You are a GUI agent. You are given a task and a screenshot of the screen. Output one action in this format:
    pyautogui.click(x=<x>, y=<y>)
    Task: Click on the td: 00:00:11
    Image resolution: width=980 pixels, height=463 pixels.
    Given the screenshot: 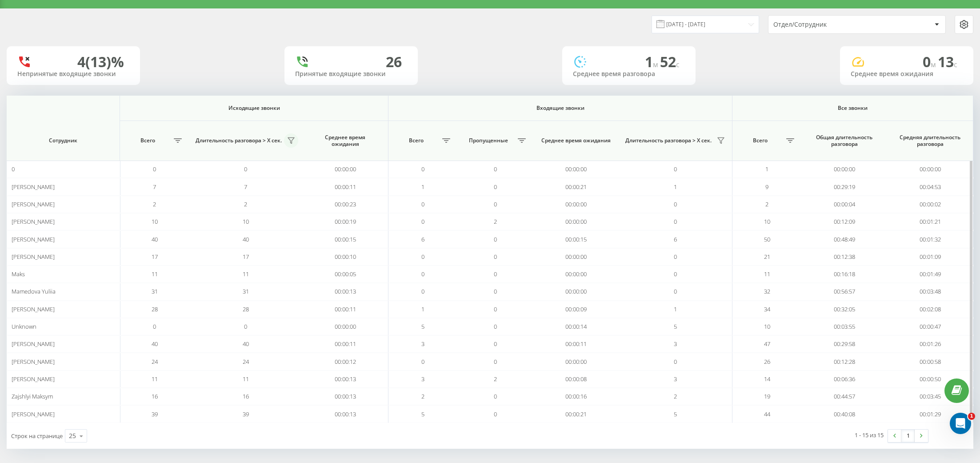 What is the action you would take?
    pyautogui.click(x=346, y=309)
    